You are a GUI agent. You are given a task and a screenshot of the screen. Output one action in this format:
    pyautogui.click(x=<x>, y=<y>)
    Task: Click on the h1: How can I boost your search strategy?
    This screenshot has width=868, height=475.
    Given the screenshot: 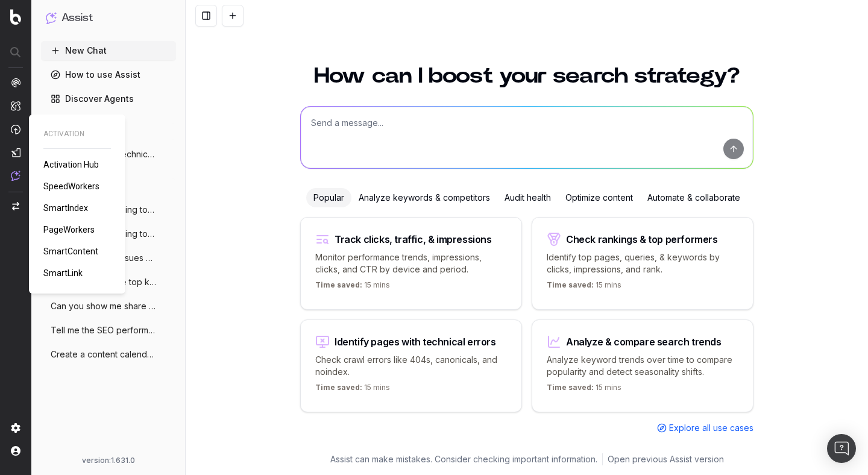 What is the action you would take?
    pyautogui.click(x=527, y=76)
    